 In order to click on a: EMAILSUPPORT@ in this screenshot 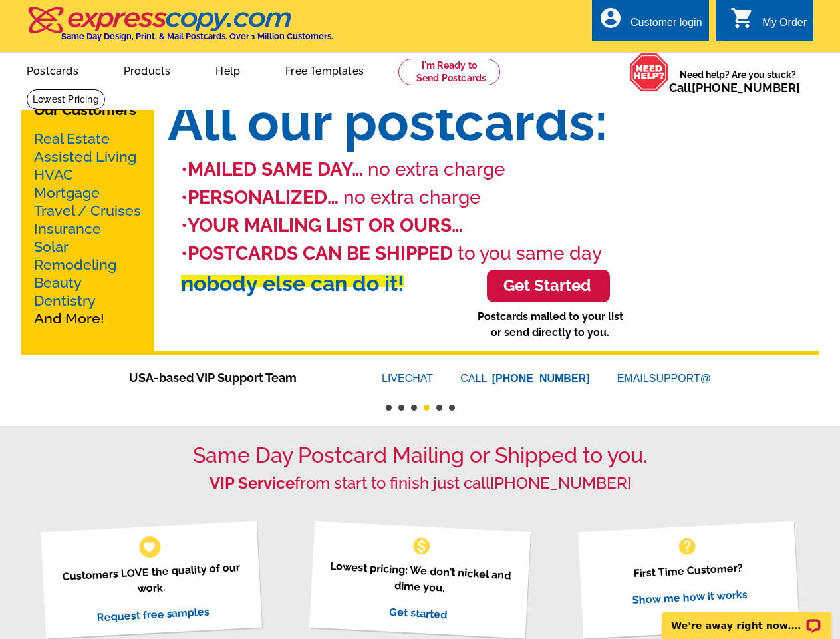, I will do `click(664, 378)`.